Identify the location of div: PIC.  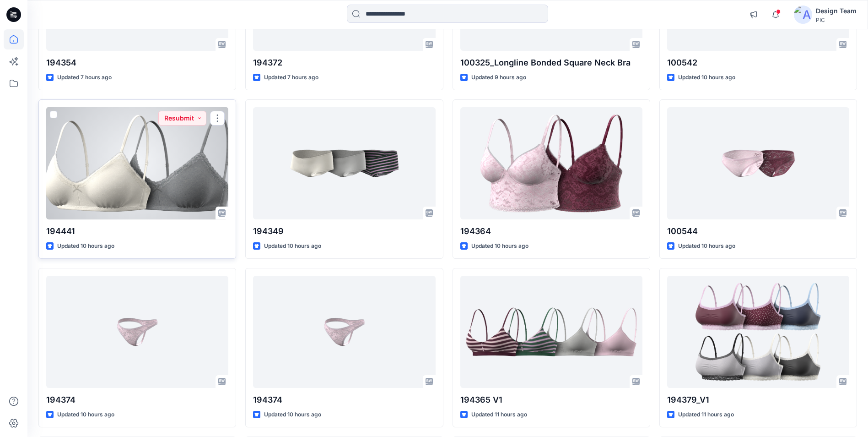
(836, 19).